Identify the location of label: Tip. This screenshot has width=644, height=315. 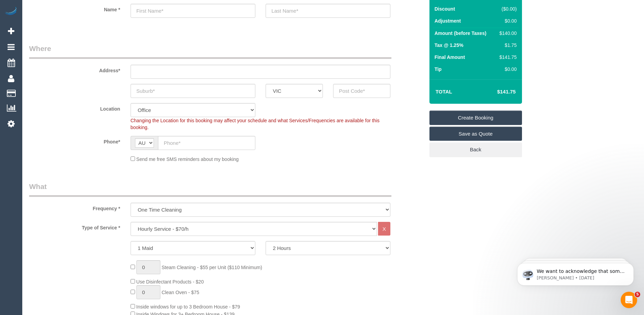
(438, 69).